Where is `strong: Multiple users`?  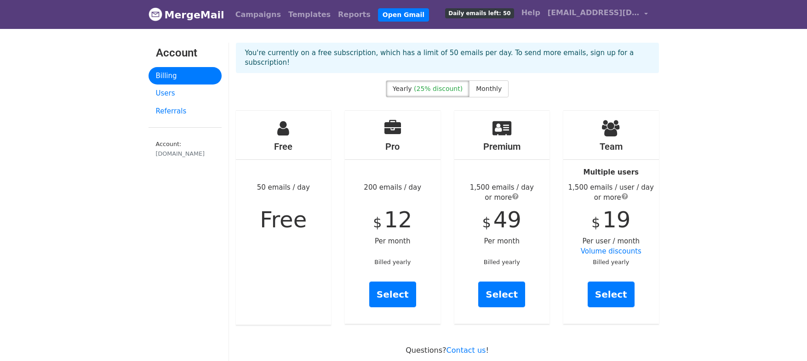
strong: Multiple users is located at coordinates (611, 172).